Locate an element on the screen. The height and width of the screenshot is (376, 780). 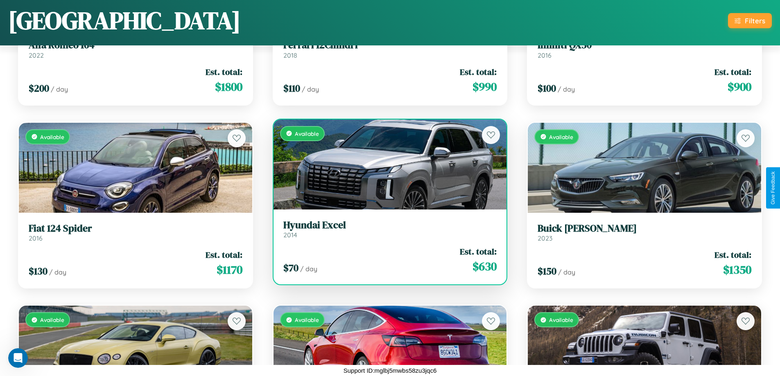
a: Infiniti QX502016 is located at coordinates (645, 49).